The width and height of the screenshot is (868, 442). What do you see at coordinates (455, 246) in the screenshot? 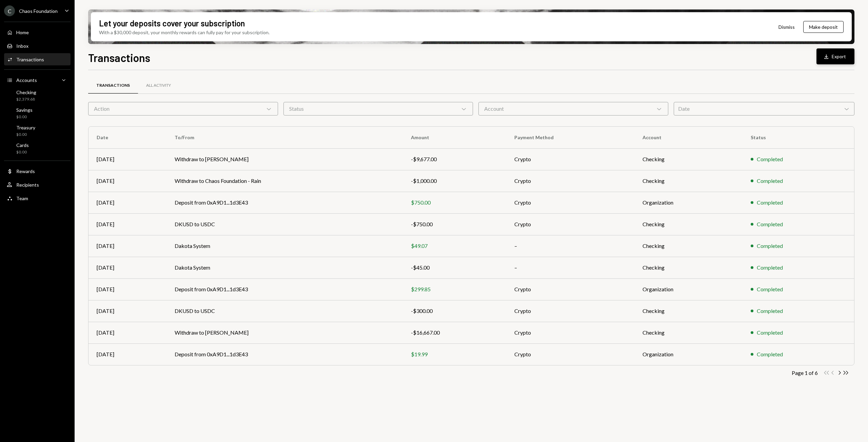
I see `div: $49.07` at bounding box center [455, 246].